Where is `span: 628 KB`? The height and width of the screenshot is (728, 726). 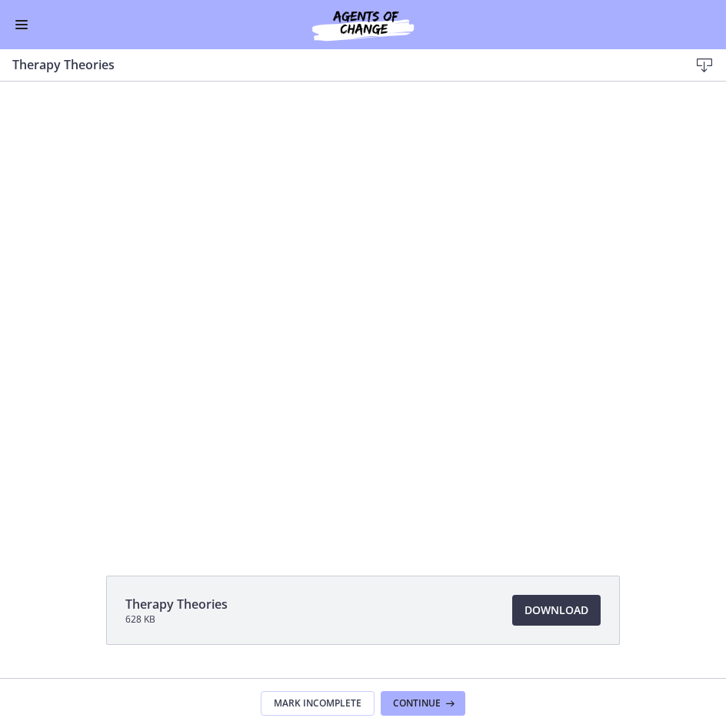
span: 628 KB is located at coordinates (176, 620).